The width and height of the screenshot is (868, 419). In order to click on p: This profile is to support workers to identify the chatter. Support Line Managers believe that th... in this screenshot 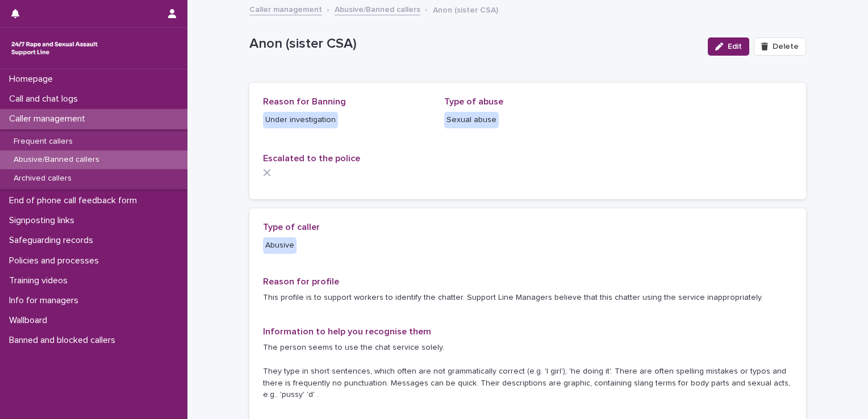, I will do `click(528, 298)`.